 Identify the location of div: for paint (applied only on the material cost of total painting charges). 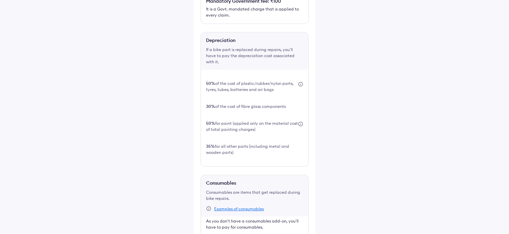
(252, 126).